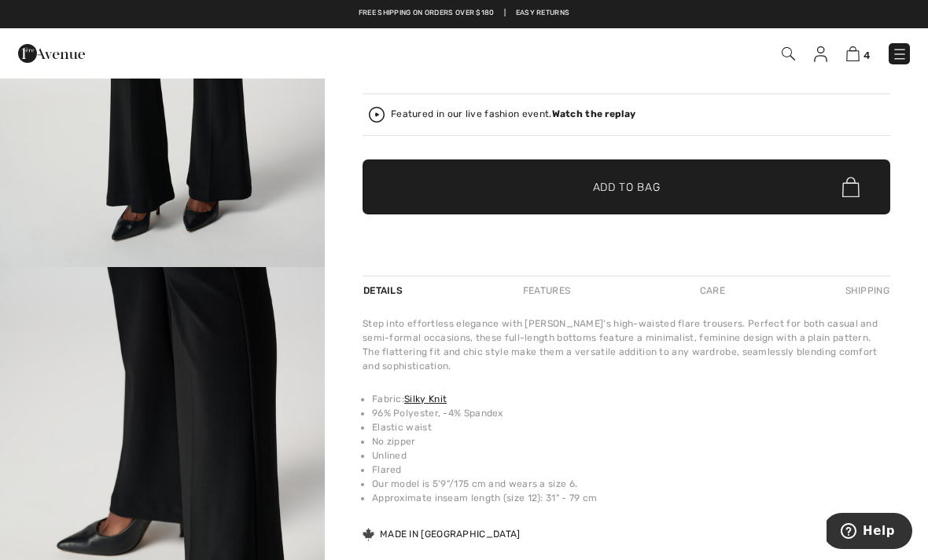 The height and width of the screenshot is (560, 928). What do you see at coordinates (866, 290) in the screenshot?
I see `div: Shipping` at bounding box center [866, 290].